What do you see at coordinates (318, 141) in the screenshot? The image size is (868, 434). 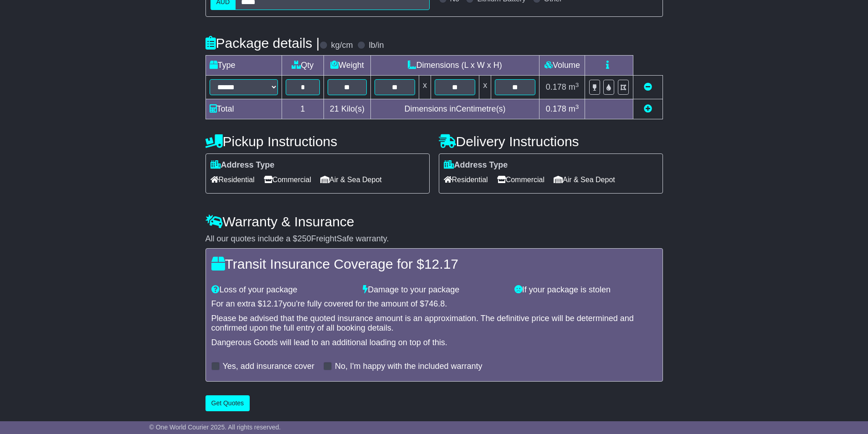 I see `h4: Pickup Instructions` at bounding box center [318, 141].